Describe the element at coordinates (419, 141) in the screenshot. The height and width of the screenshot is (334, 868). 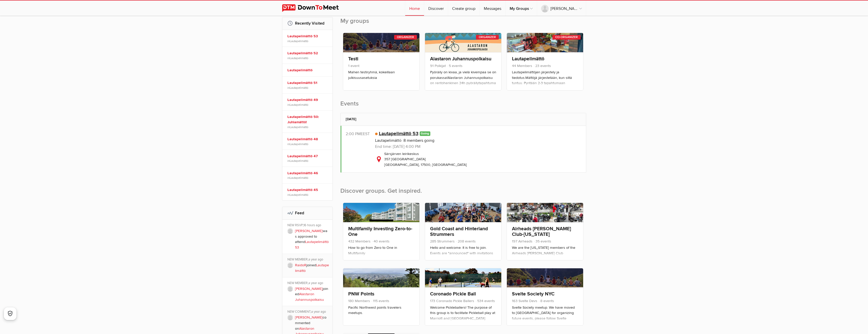
I see `span: 8 members going` at that location.